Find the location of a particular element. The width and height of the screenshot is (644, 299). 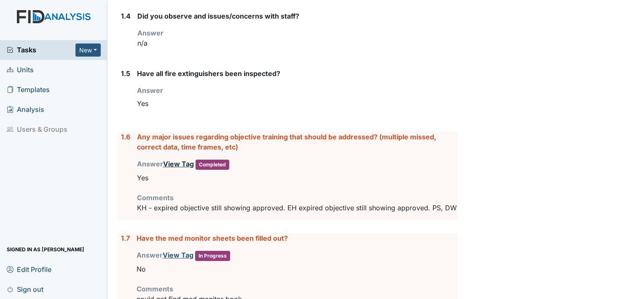

span: Completed is located at coordinates (212, 164).